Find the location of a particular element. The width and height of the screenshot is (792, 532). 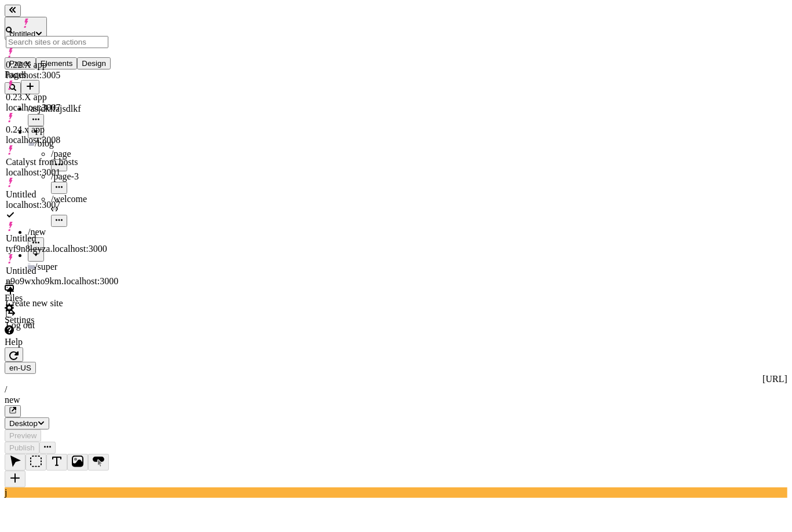

div: n9o9wxho9km.localhost:3000 is located at coordinates (62, 281).